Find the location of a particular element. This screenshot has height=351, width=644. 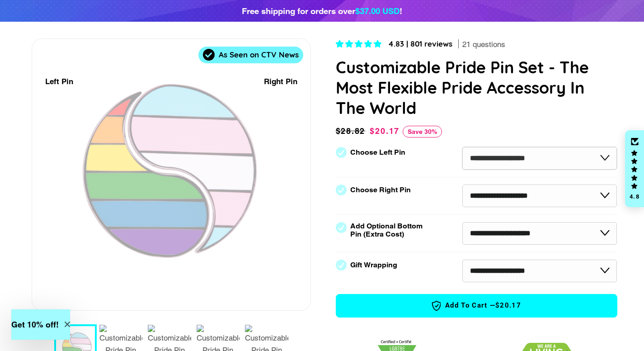

label: Add Optional Bottom Pin (Extra Cost) is located at coordinates (388, 230).